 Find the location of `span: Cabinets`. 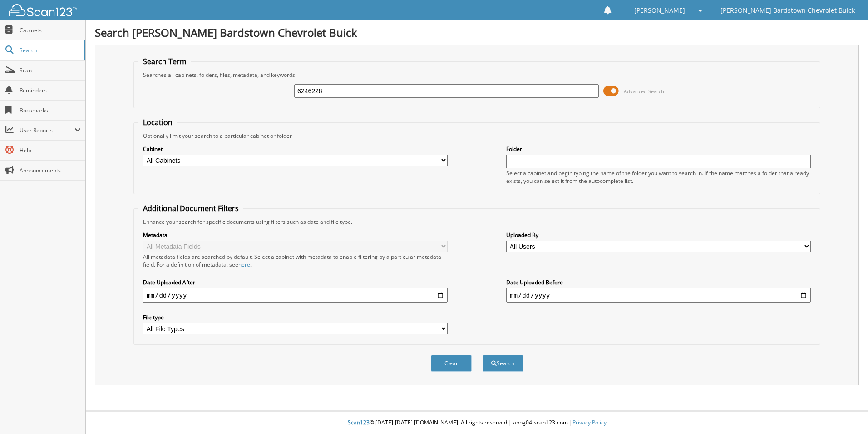

span: Cabinets is located at coordinates (50, 30).